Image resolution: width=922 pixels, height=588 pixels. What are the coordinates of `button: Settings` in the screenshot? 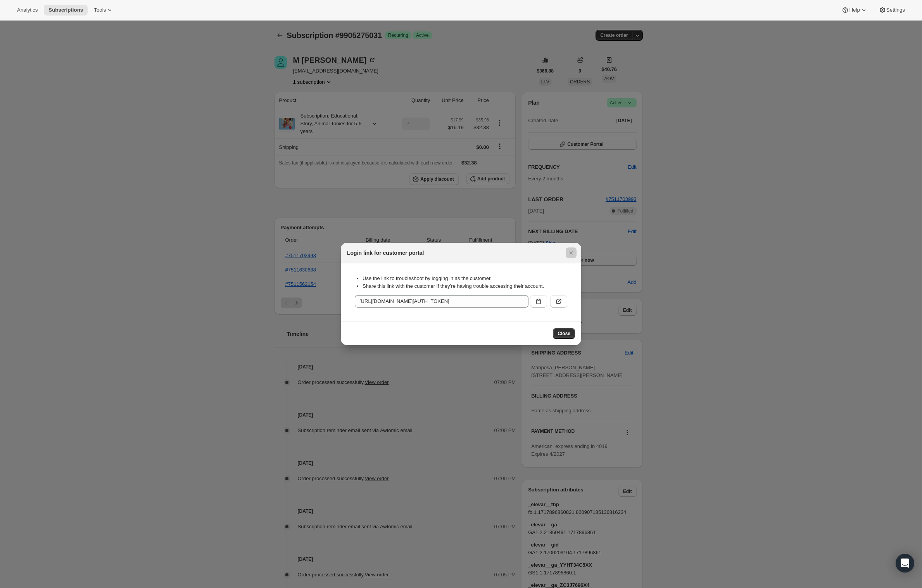 It's located at (892, 10).